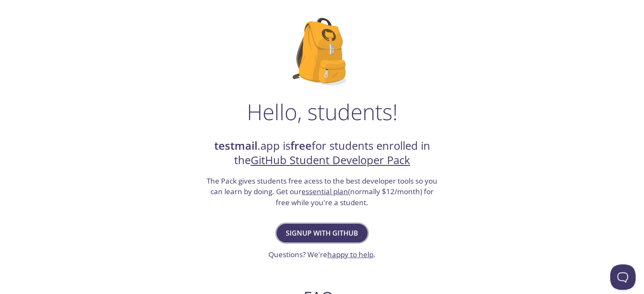 Image resolution: width=644 pixels, height=294 pixels. Describe the element at coordinates (322, 192) in the screenshot. I see `h3: The Pack gives students free acess to the best developer tools so you can learn by doing. Get our...` at that location.